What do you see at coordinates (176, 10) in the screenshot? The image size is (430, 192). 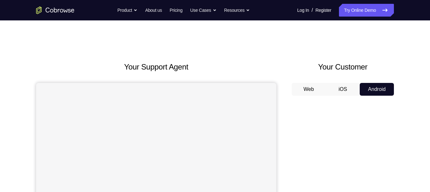 I see `a: Pricing` at bounding box center [176, 10].